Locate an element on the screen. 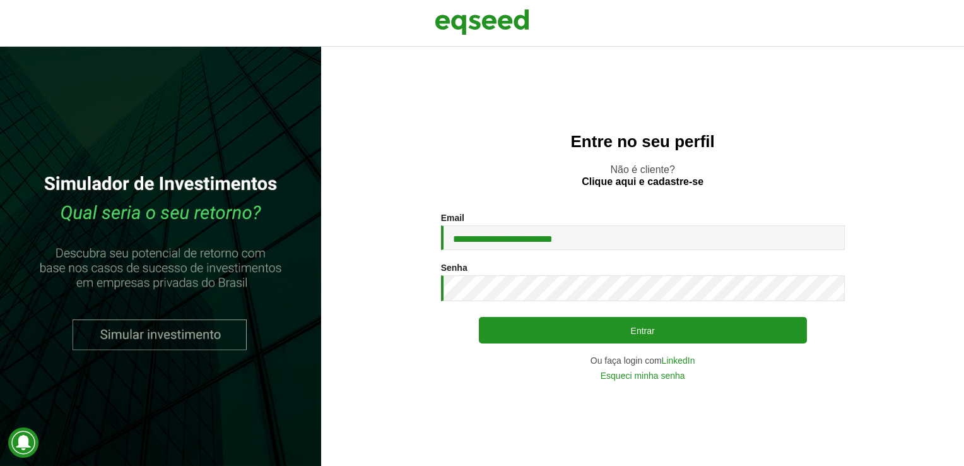  img: EqSeed Logo is located at coordinates (482, 22).